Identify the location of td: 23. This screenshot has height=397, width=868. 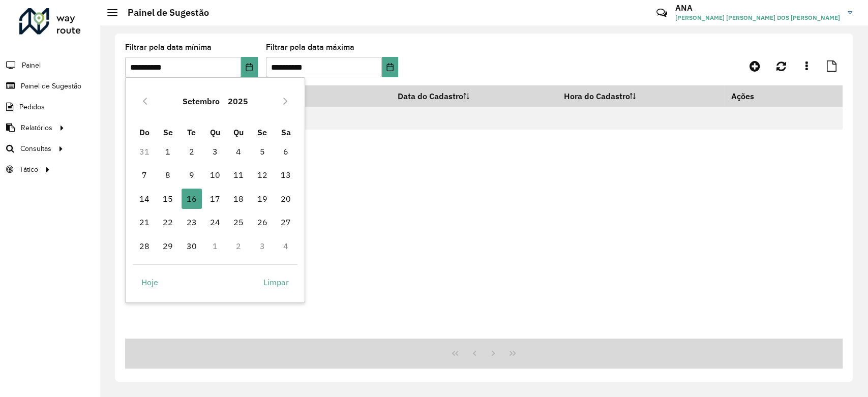
(191, 222).